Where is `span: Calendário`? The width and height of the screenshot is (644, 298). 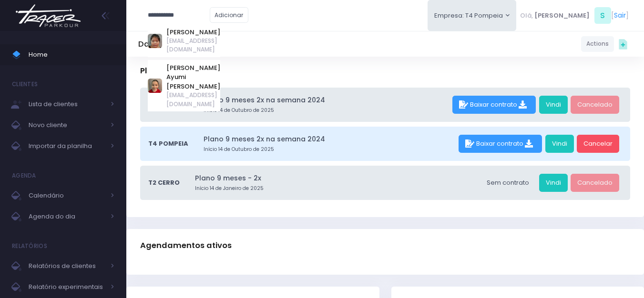 span: Calendário is located at coordinates (67, 196).